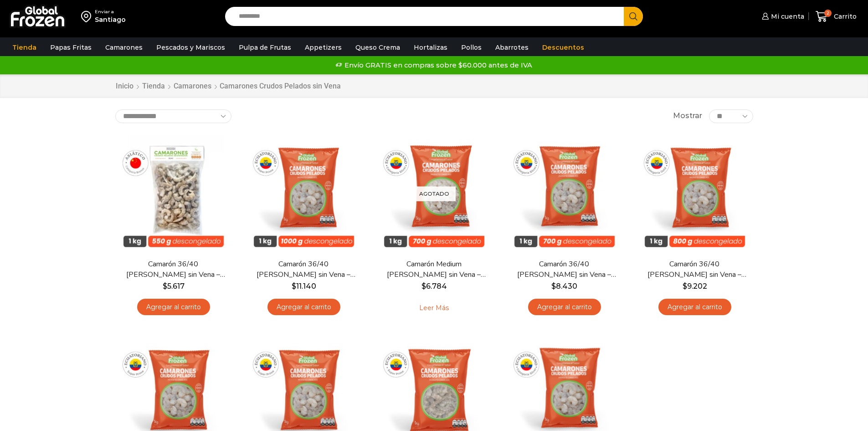 This screenshot has height=431, width=868. What do you see at coordinates (512, 47) in the screenshot?
I see `a: Abarrotes` at bounding box center [512, 47].